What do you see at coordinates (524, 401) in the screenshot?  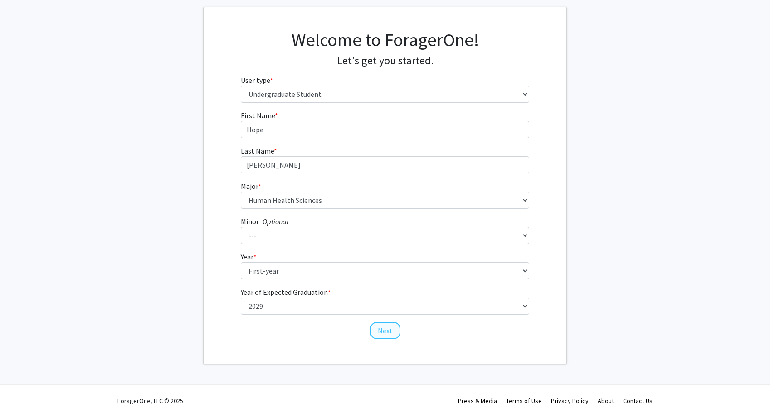 I see `a: Terms of Use` at bounding box center [524, 401].